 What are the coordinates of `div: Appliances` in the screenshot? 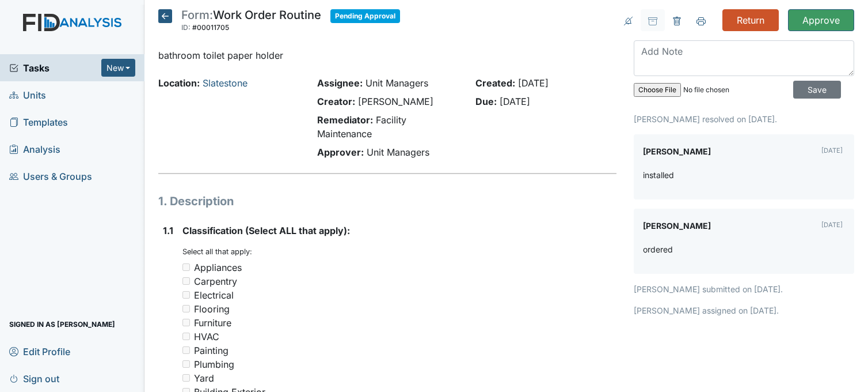 It's located at (217, 267).